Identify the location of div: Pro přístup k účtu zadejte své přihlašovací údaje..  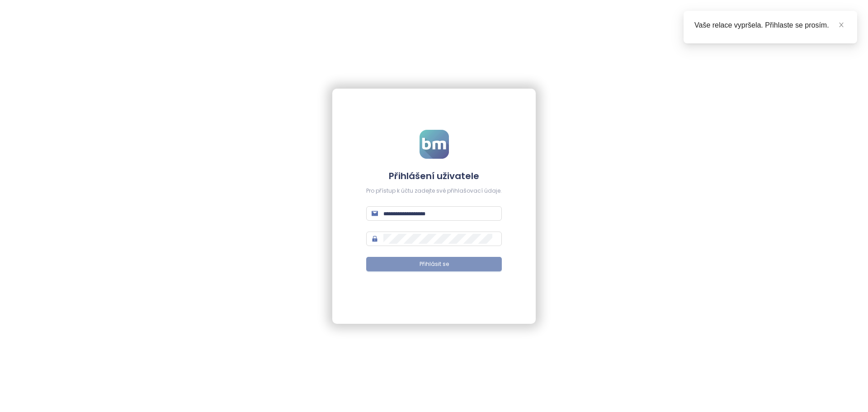
(434, 191).